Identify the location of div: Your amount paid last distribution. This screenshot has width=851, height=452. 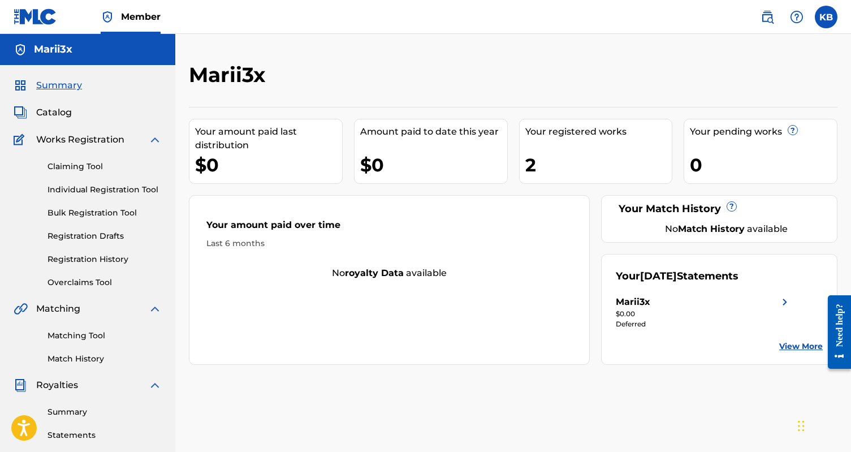
(269, 139).